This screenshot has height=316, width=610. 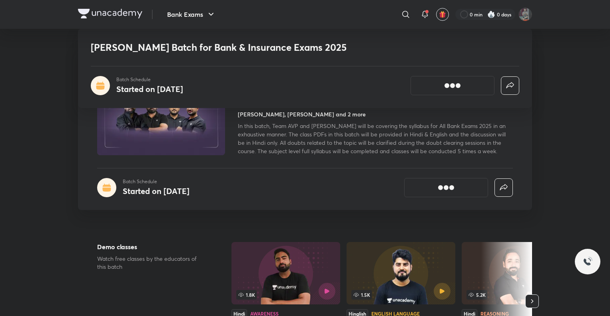 I want to click on img: ttu, so click(x=587, y=261).